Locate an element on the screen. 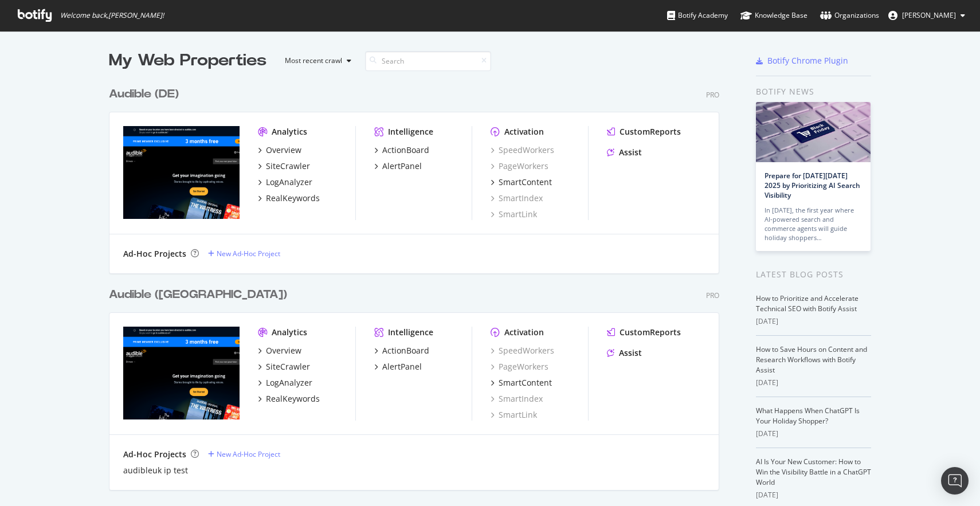 The height and width of the screenshot is (506, 980). span: Joe Wyman is located at coordinates (929, 15).